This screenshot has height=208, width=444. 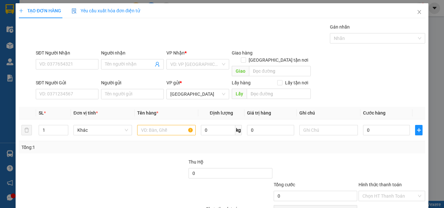 What do you see at coordinates (103, 130) in the screenshot?
I see `span: Khác` at bounding box center [103, 130].